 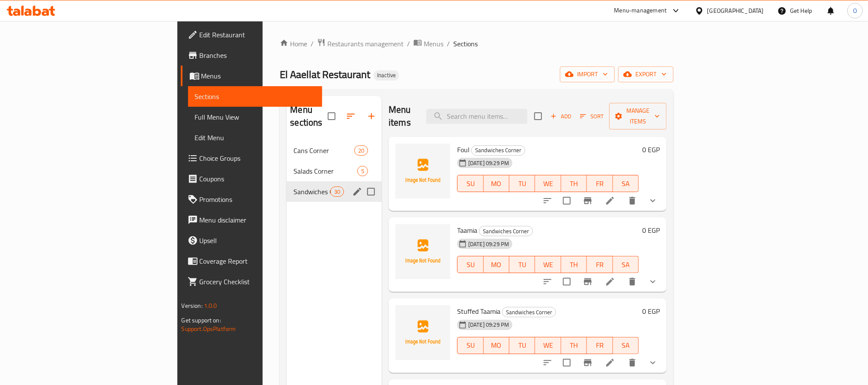 What do you see at coordinates (638, 116) in the screenshot?
I see `button: Manage items` at bounding box center [638, 116].